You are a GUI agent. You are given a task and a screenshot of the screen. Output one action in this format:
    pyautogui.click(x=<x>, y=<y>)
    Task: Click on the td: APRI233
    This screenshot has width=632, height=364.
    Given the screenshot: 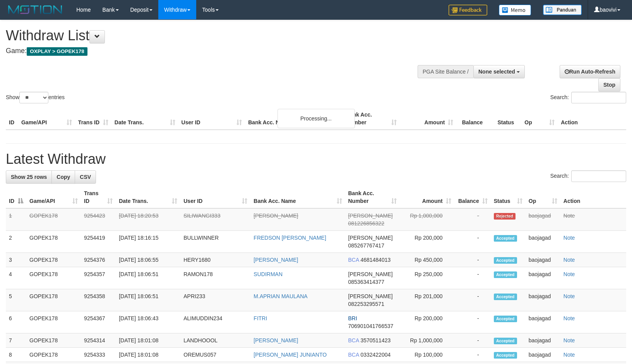 What is the action you would take?
    pyautogui.click(x=215, y=300)
    